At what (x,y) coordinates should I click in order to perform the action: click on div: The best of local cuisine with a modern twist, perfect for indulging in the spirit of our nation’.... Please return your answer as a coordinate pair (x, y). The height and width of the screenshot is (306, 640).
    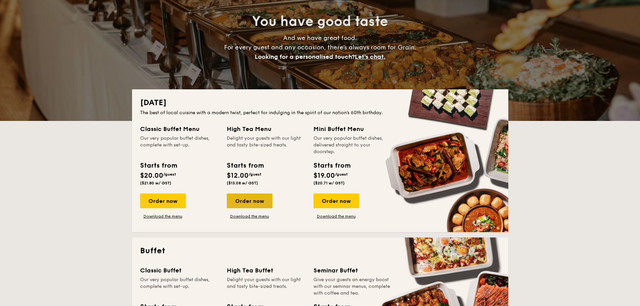
    Looking at the image, I should click on (320, 113).